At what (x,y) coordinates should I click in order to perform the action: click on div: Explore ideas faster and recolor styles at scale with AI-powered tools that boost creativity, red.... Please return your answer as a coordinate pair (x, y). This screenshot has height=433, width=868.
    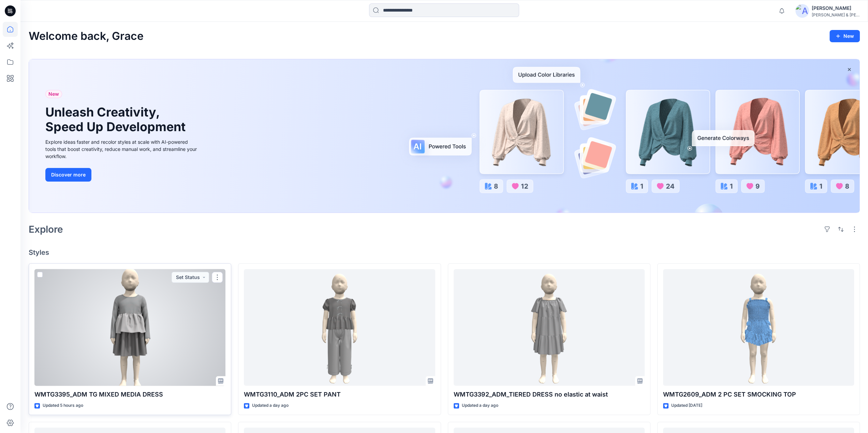
    Looking at the image, I should click on (122, 149).